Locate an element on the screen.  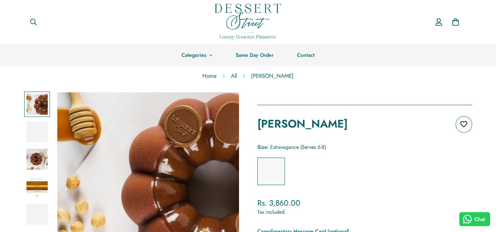
span: Chat is located at coordinates (479, 219).